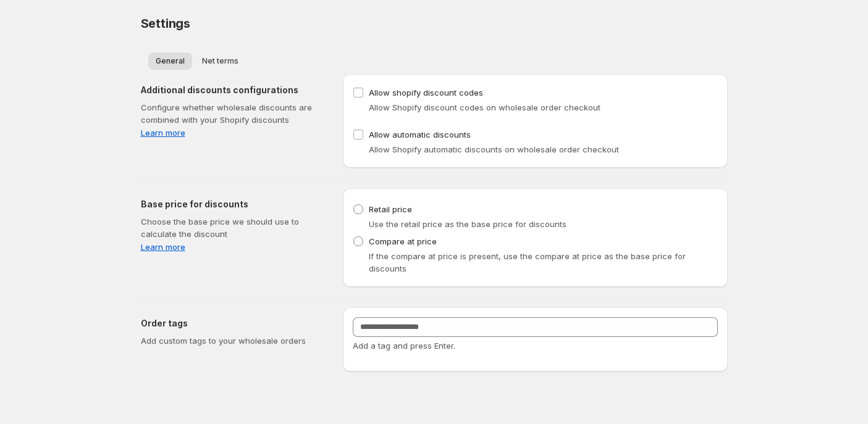 The height and width of the screenshot is (424, 868). What do you see at coordinates (403, 241) in the screenshot?
I see `span: Compare at price` at bounding box center [403, 241].